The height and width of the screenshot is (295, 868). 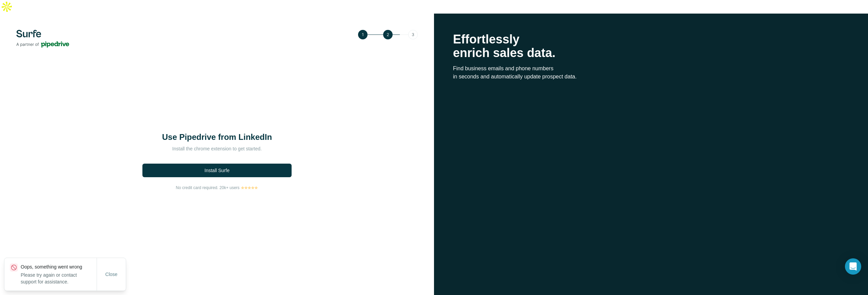 I want to click on img: Surfe's logo, so click(x=43, y=39).